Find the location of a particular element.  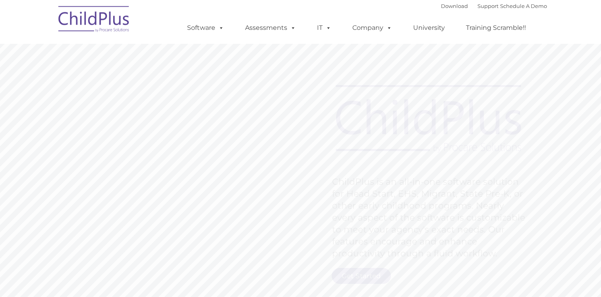

a: Assessments is located at coordinates (271, 28).